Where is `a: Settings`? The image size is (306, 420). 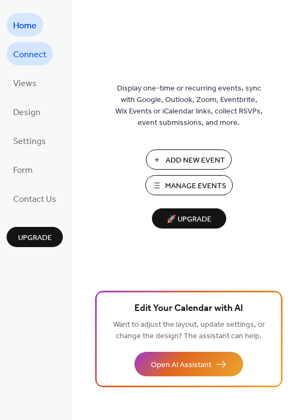
a: Settings is located at coordinates (29, 140).